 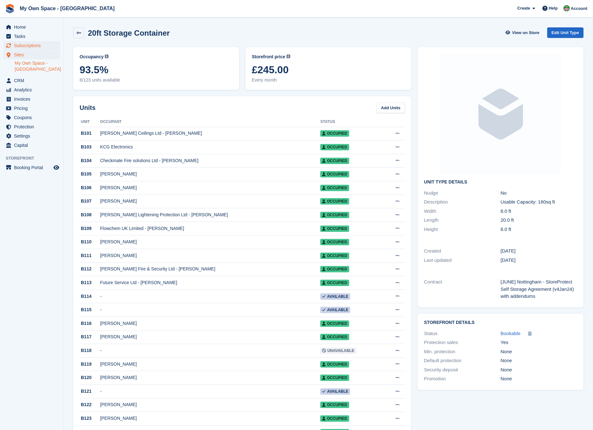 I want to click on th: Status, so click(x=351, y=122).